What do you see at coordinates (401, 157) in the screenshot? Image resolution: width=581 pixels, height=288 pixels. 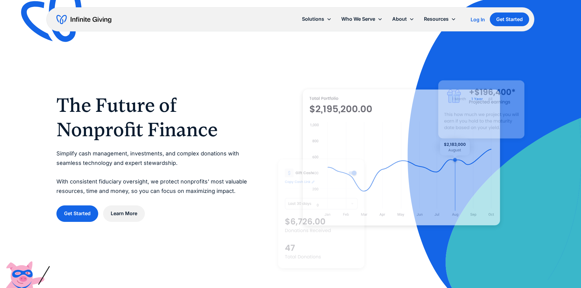 I see `img: nonprofit donation platform` at bounding box center [401, 157].